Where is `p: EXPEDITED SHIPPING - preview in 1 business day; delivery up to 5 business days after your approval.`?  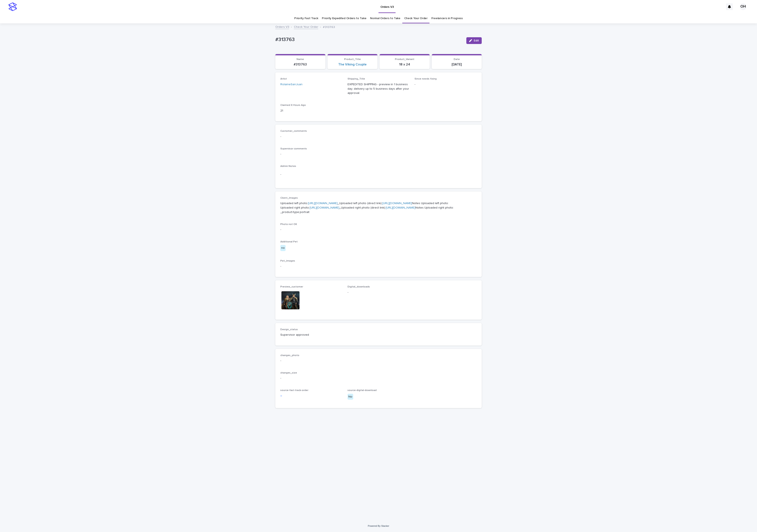 p: EXPEDITED SHIPPING - preview in 1 business day; delivery up to 5 business days after your approval. is located at coordinates (378, 89).